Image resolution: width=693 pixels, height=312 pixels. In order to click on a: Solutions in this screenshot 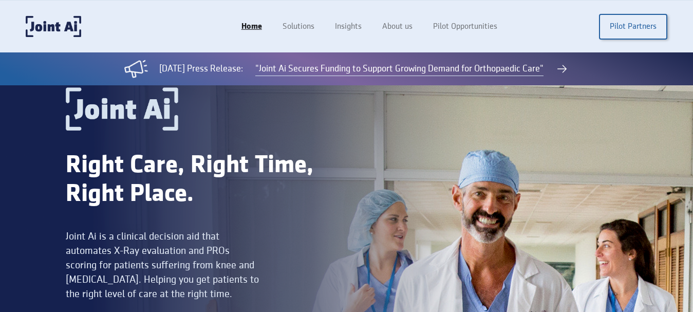, I will do `click(298, 27)`.